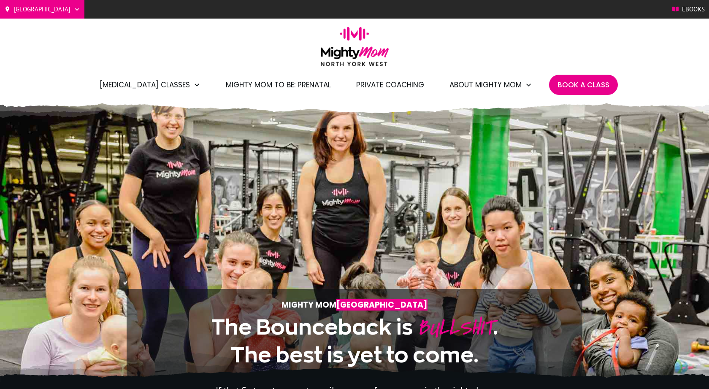 The image size is (709, 389). I want to click on a: Mighty Mom to Be: Prenatal, so click(278, 85).